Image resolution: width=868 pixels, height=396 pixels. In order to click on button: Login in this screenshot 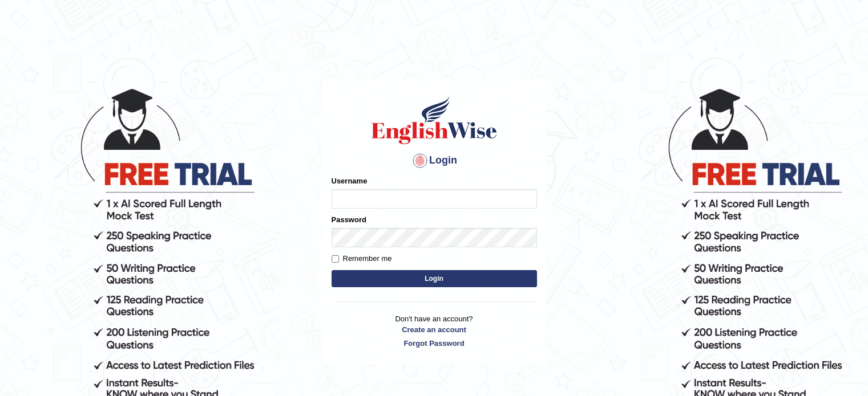, I will do `click(434, 279)`.